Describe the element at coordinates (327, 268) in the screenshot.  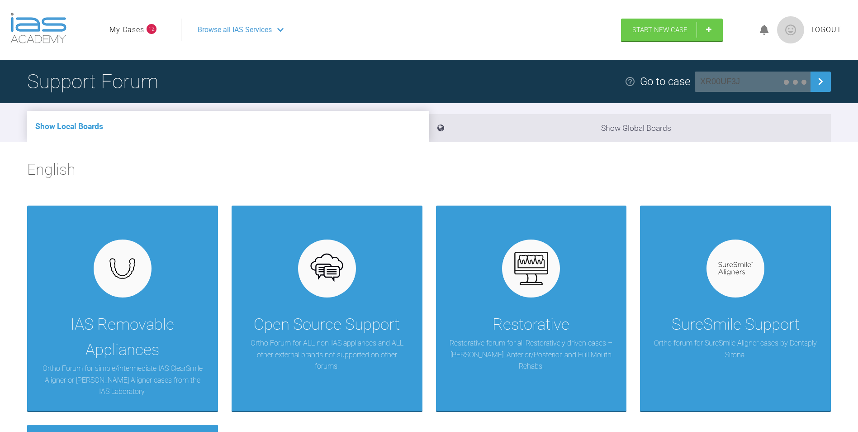
I see `img: opensource.6e495855.svg` at that location.